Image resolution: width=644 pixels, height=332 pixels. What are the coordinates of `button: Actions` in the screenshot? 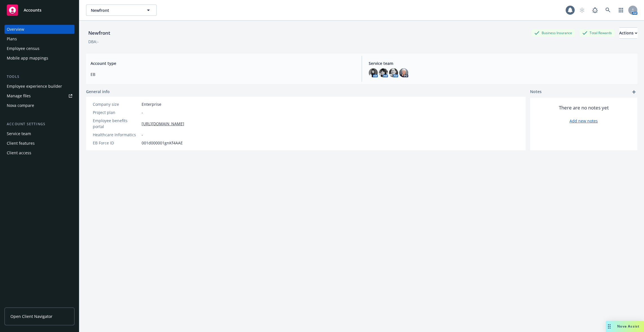 It's located at (628, 33).